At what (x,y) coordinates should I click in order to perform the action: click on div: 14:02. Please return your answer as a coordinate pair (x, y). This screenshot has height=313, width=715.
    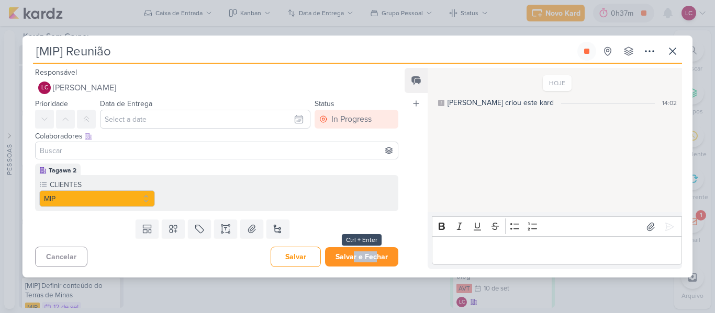
    Looking at the image, I should click on (669, 103).